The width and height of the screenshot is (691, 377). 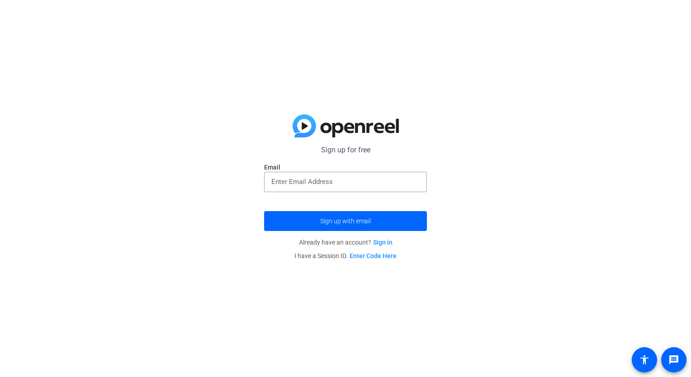 What do you see at coordinates (345, 150) in the screenshot?
I see `p: Sign up for free` at bounding box center [345, 150].